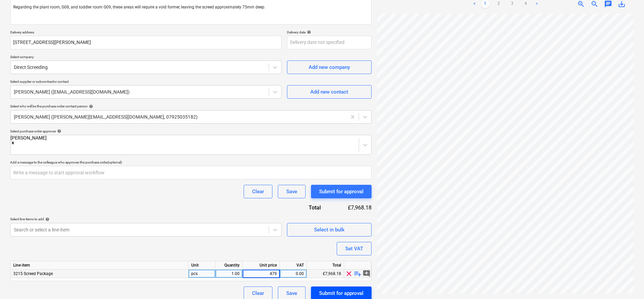 The image size is (644, 299). I want to click on p: Select supplier or subcontractor contact, so click(146, 82).